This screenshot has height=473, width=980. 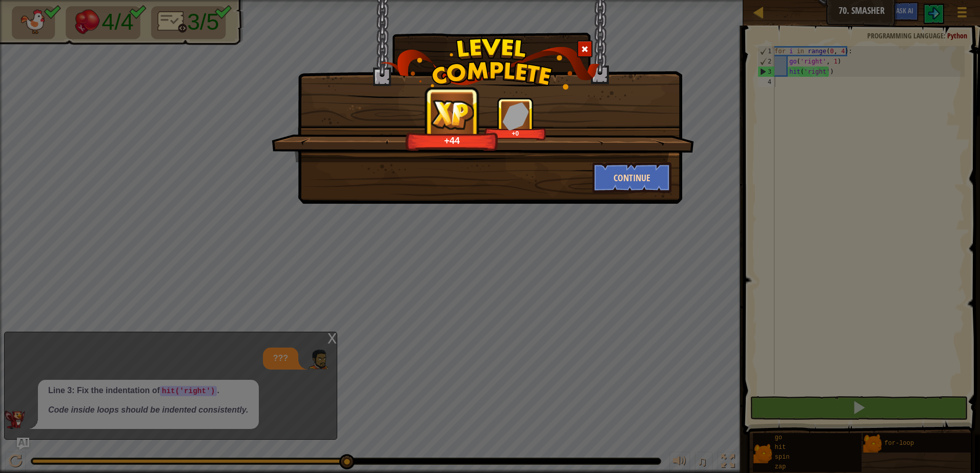 I want to click on div: +44, so click(x=452, y=141).